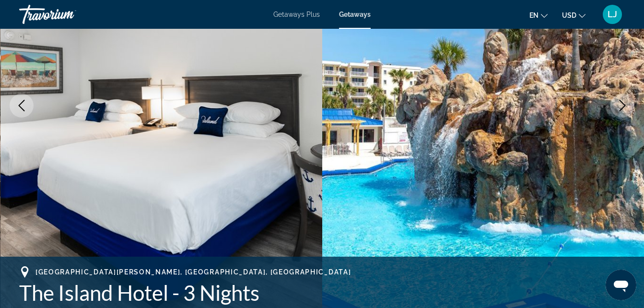 The height and width of the screenshot is (308, 644). What do you see at coordinates (67, 14) in the screenshot?
I see `a: Travorium` at bounding box center [67, 14].